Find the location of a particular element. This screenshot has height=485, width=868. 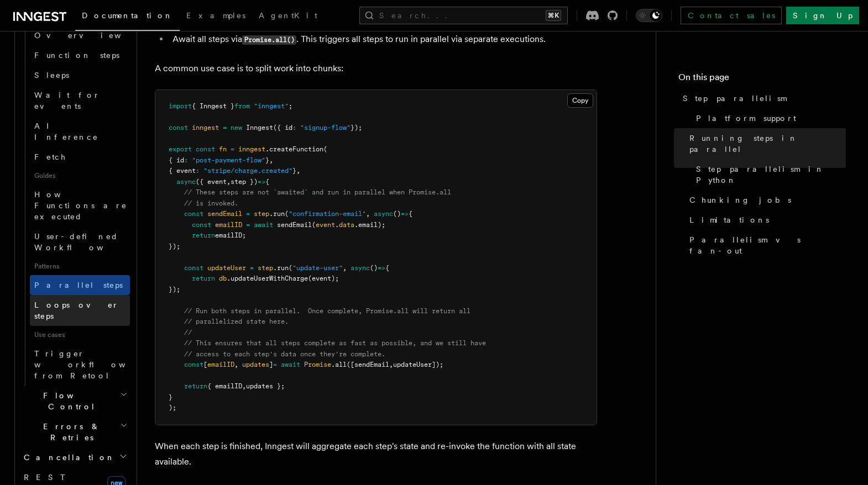

span: Documentation is located at coordinates (127, 15).